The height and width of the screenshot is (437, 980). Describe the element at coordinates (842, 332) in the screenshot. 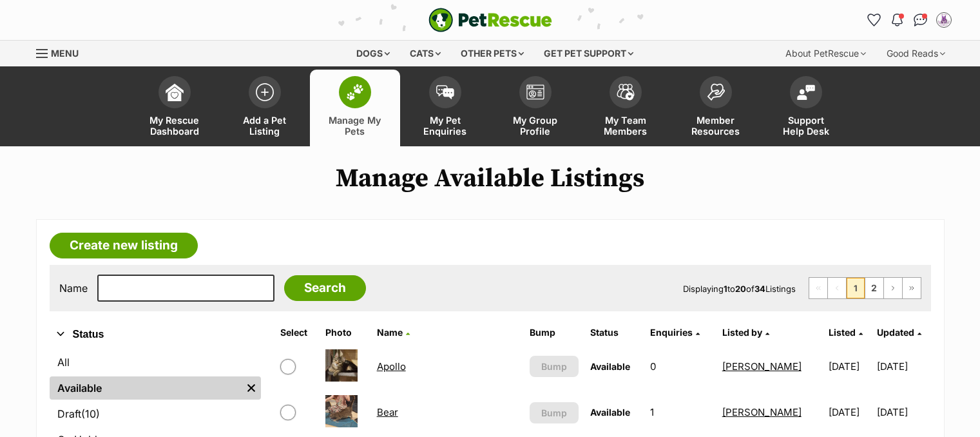

I see `span: Listed` at that location.